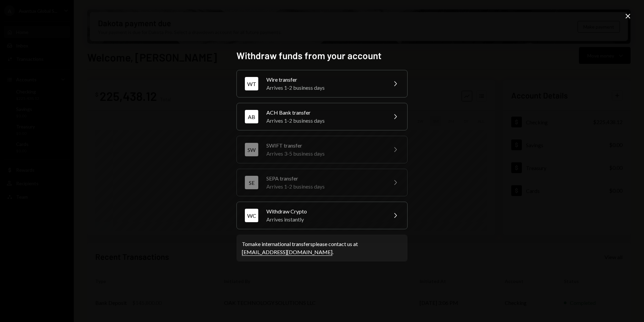  I want to click on h2: Withdraw funds from your account, so click(322, 55).